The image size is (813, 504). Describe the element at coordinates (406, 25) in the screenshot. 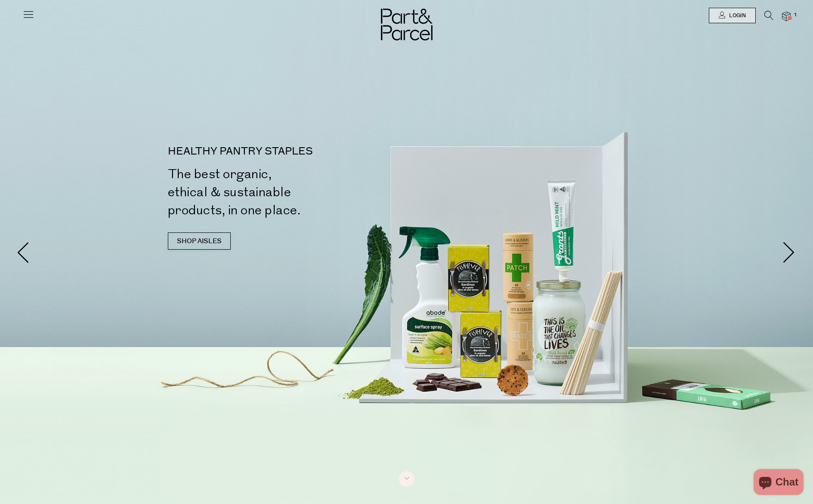

I see `img: Part&Parcel` at that location.